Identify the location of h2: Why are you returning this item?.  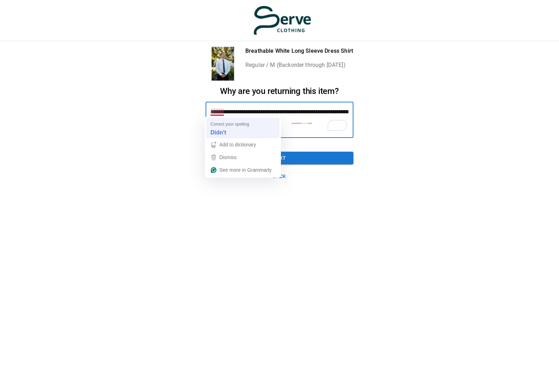
(280, 91).